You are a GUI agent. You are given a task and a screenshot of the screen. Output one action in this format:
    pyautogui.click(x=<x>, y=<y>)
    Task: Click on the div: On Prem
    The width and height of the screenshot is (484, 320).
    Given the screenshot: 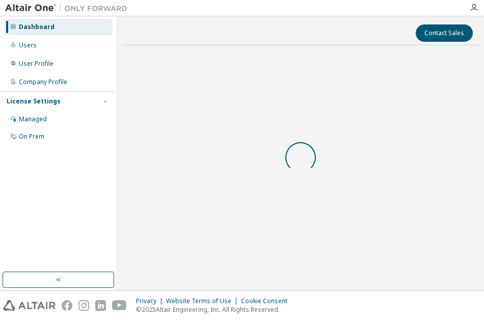 What is the action you would take?
    pyautogui.click(x=32, y=137)
    